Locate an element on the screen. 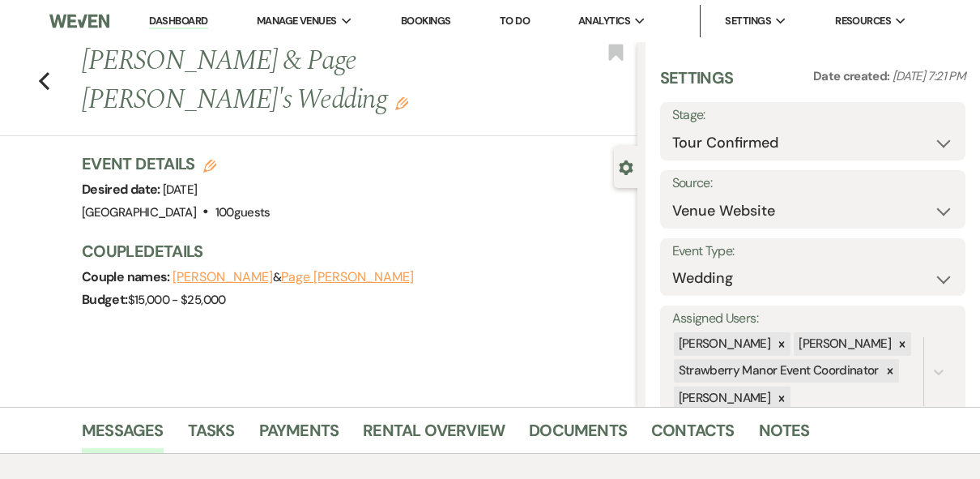 The image size is (980, 479). a: Documents is located at coordinates (578, 435).